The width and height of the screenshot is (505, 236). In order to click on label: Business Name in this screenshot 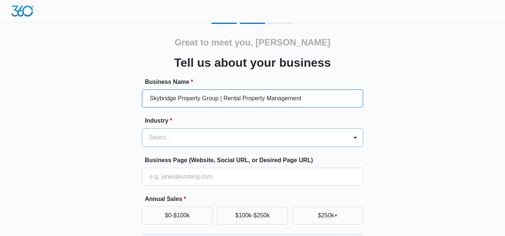, I will do `click(255, 82)`.